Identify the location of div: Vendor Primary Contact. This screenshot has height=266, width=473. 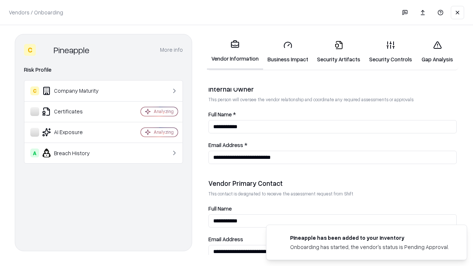
(333, 183).